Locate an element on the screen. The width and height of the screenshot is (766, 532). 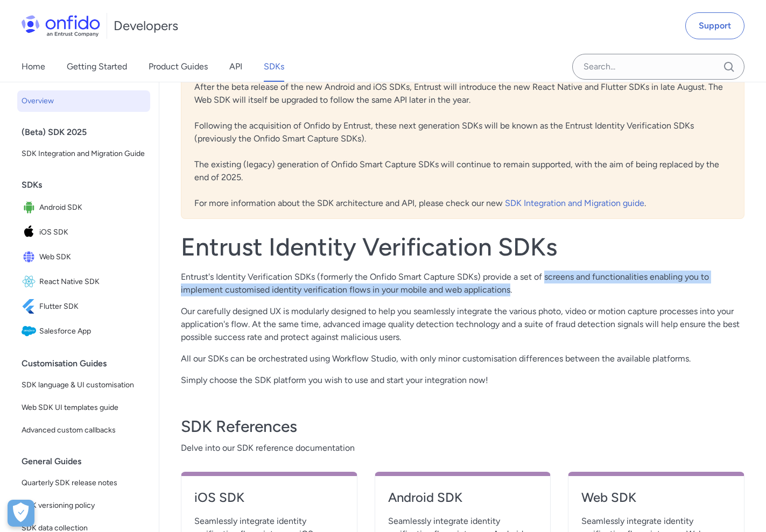
img: IconReact Native SDK is located at coordinates (30, 282).